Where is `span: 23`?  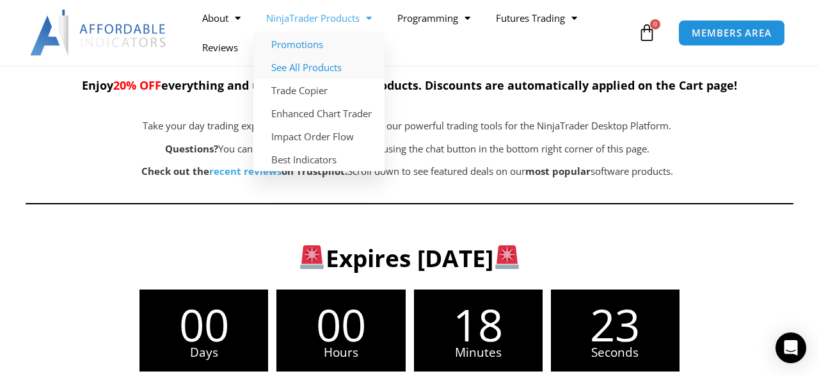 span: 23 is located at coordinates (615, 324).